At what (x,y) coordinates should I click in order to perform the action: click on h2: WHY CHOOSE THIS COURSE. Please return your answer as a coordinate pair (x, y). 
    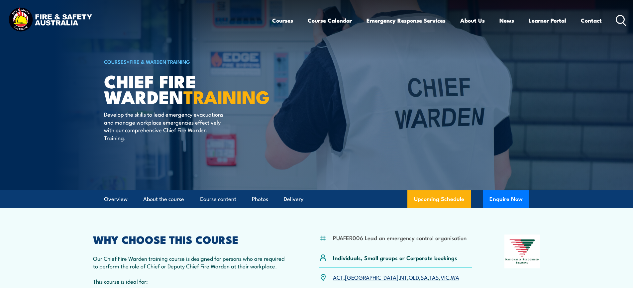
    Looking at the image, I should click on (190, 239).